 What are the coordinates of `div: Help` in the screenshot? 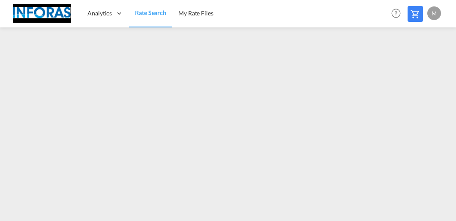 It's located at (399, 14).